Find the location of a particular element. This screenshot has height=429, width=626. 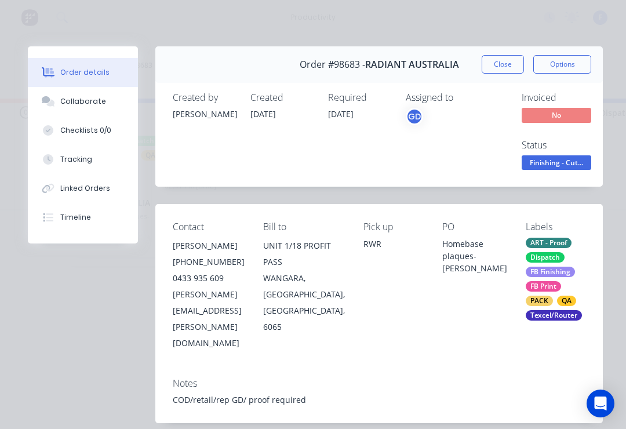

div: Status is located at coordinates (565, 145).